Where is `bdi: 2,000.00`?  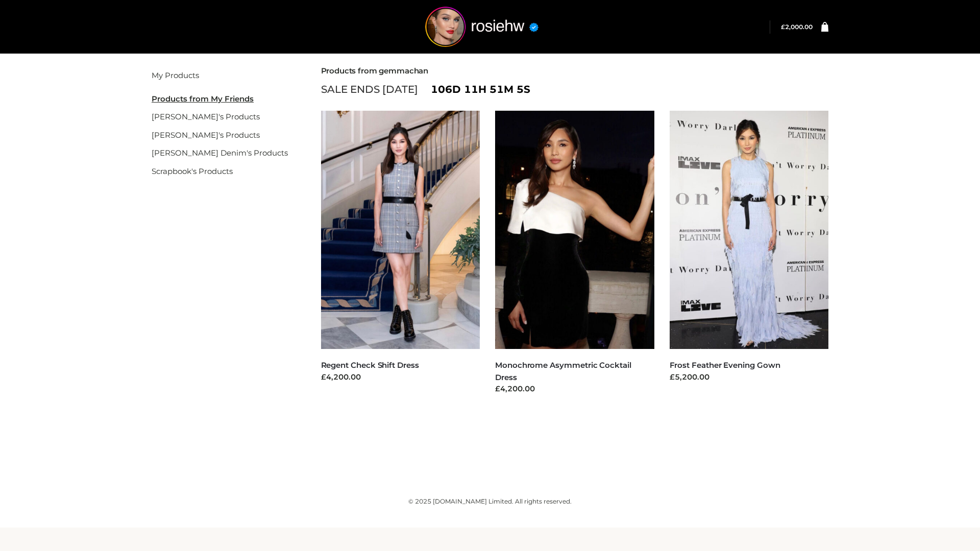 bdi: 2,000.00 is located at coordinates (796, 27).